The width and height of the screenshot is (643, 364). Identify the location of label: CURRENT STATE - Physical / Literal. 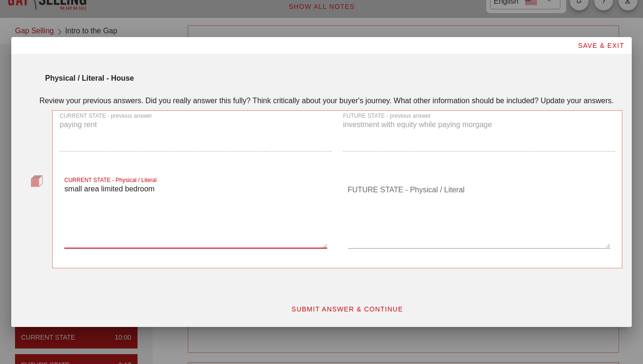
(110, 180).